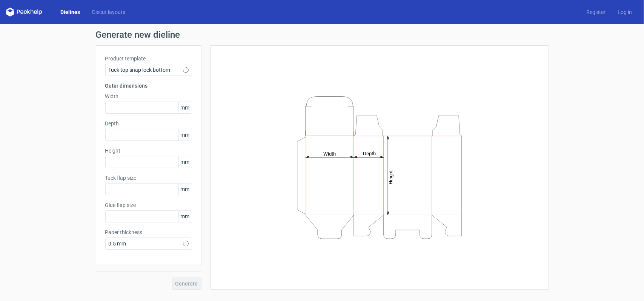 Image resolution: width=644 pixels, height=301 pixels. Describe the element at coordinates (146, 244) in the screenshot. I see `span: 0.5 mm` at that location.